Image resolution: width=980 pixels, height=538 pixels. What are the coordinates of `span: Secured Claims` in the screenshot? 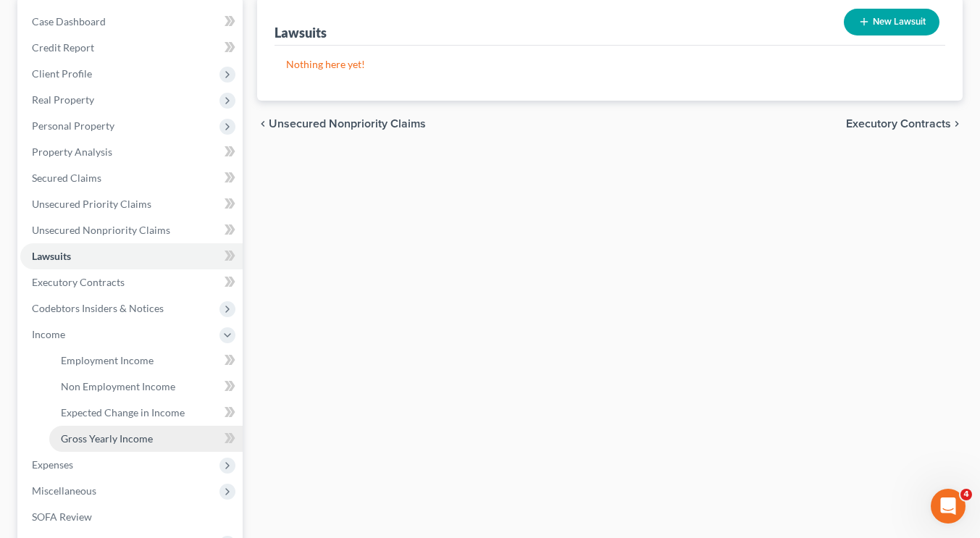 It's located at (67, 177).